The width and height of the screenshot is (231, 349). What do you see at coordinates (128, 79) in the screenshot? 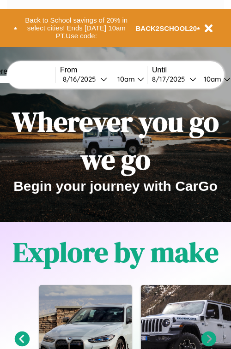
I see `button: 10am` at bounding box center [128, 79].